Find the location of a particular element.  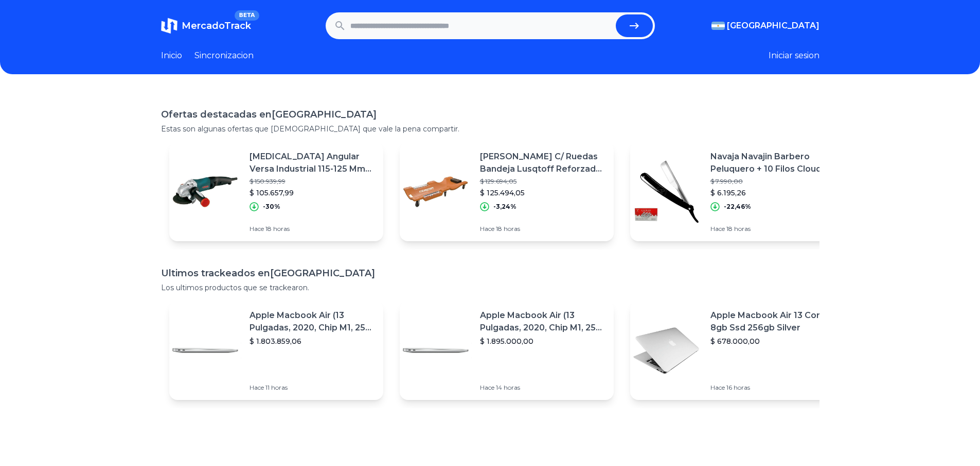

button: Iniciar sesion is located at coordinates (794, 56).